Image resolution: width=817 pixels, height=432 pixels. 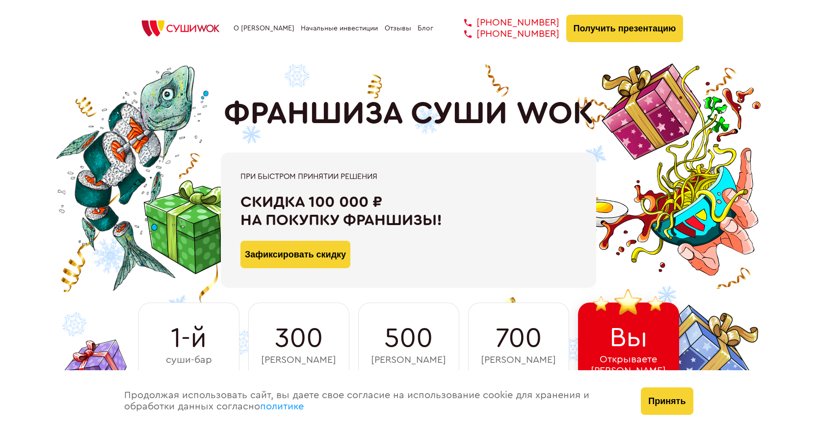 I want to click on button: Получить презентацию, so click(x=625, y=28).